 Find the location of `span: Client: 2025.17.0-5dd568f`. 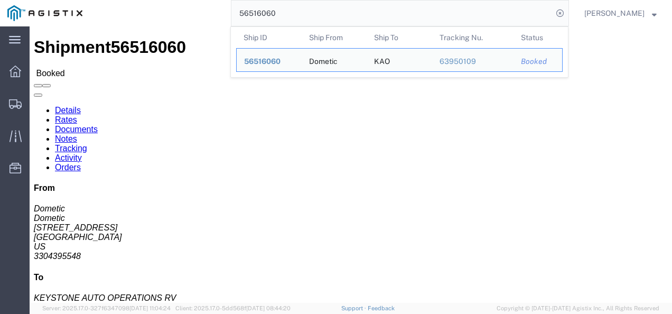

span: Client: 2025.17.0-5dd568f is located at coordinates (233, 308).